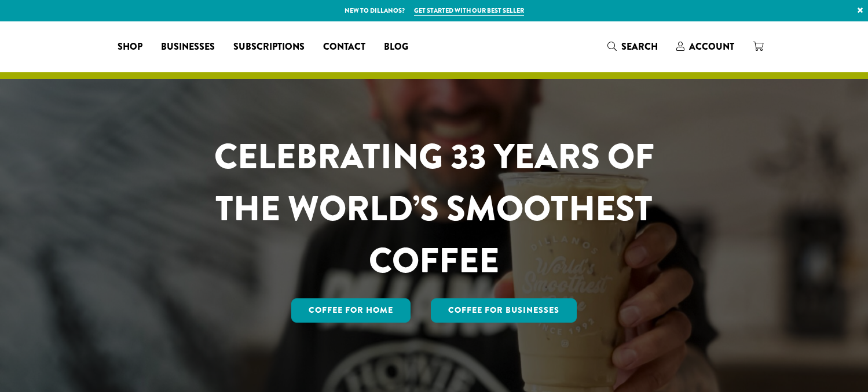 Image resolution: width=868 pixels, height=392 pixels. What do you see at coordinates (130, 47) in the screenshot?
I see `a: Shop` at bounding box center [130, 47].